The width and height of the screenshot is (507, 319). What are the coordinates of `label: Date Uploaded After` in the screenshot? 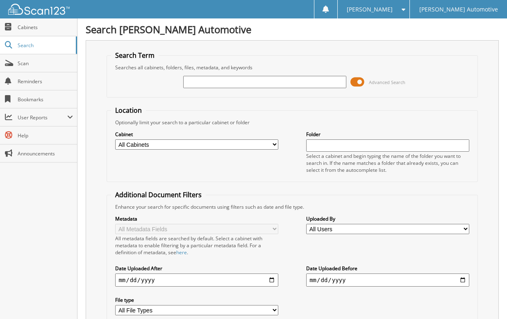 It's located at (196, 268).